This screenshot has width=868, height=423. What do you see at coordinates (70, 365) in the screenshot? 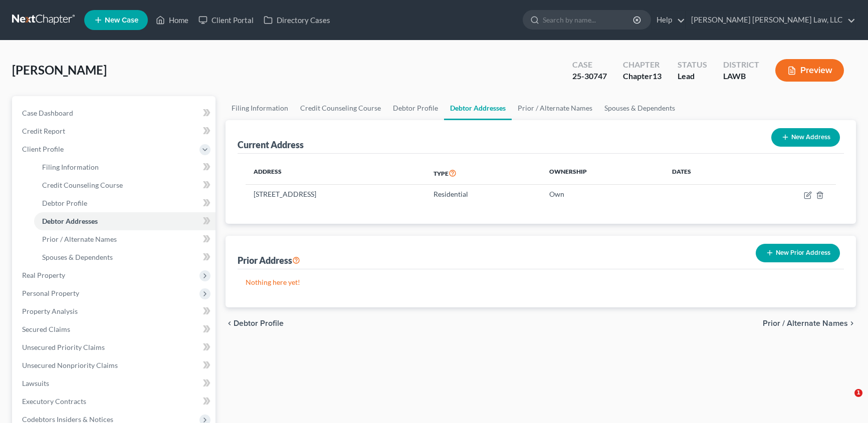
I see `span: Unsecured Nonpriority Claims` at bounding box center [70, 365].